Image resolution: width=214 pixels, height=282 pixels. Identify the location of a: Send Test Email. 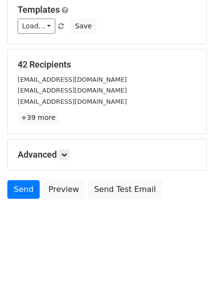
(125, 190).